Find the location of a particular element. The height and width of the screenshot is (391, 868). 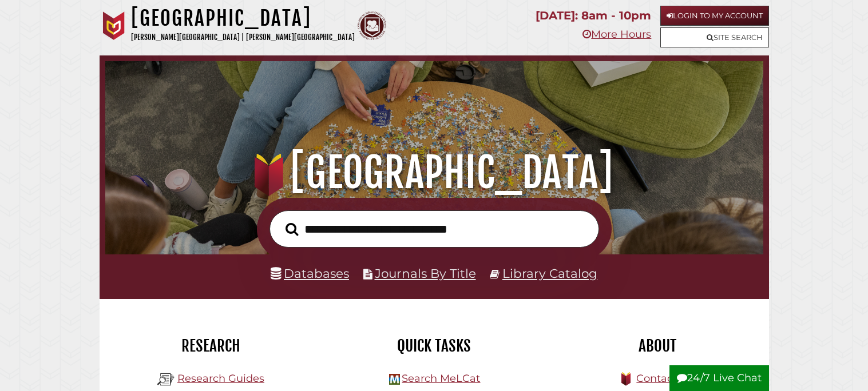

img: Calvin University is located at coordinates (114, 26).